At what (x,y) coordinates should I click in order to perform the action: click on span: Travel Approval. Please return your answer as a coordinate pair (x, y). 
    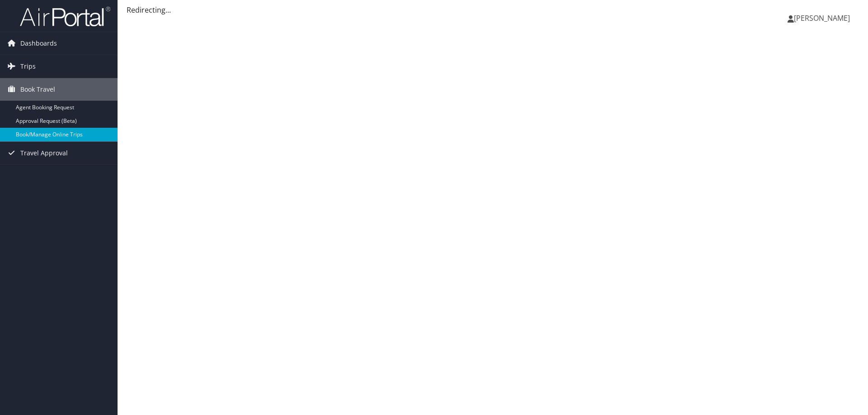
    Looking at the image, I should click on (44, 153).